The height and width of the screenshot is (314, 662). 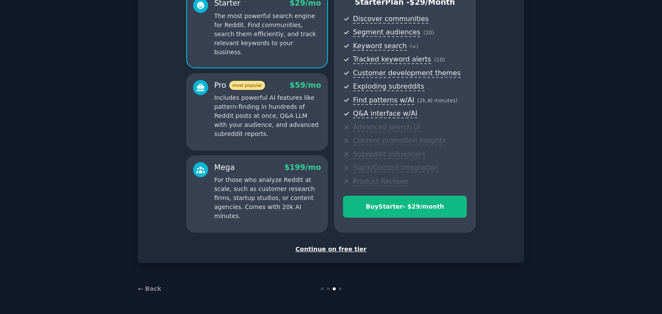 I want to click on p: For those who analyze Reddit at scale, such as customer research firms, startup studios, or conte..., so click(x=268, y=198).